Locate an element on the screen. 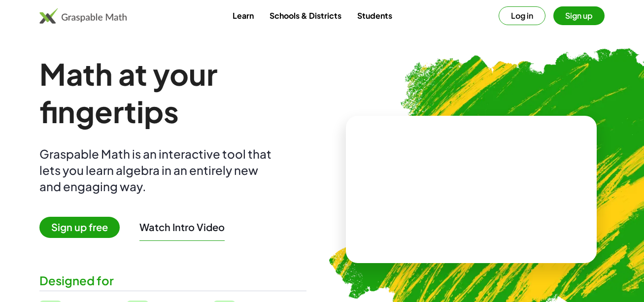 Image resolution: width=644 pixels, height=302 pixels. div: Designed for is located at coordinates (173, 280).